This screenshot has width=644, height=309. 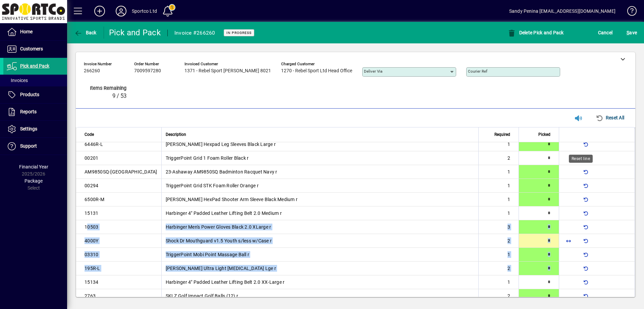 What do you see at coordinates (320, 240) in the screenshot?
I see `td: Shock Dr Mouthguard v1.5 Youth s/less w/Case r` at bounding box center [320, 240].